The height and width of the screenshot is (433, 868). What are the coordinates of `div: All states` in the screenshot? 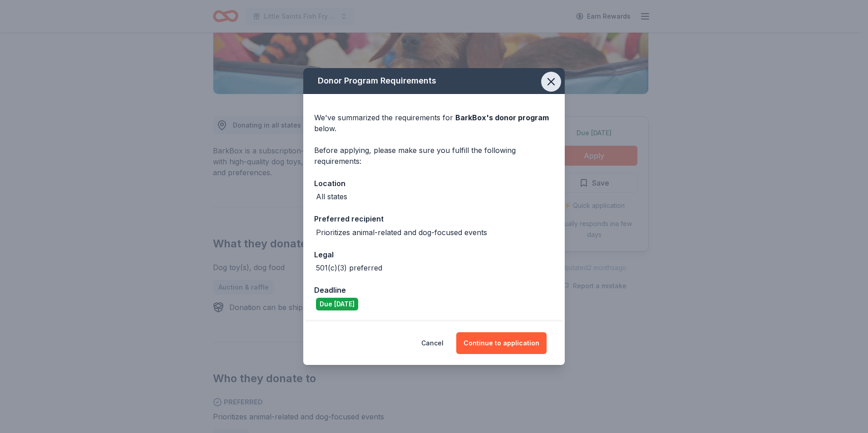 It's located at (331, 196).